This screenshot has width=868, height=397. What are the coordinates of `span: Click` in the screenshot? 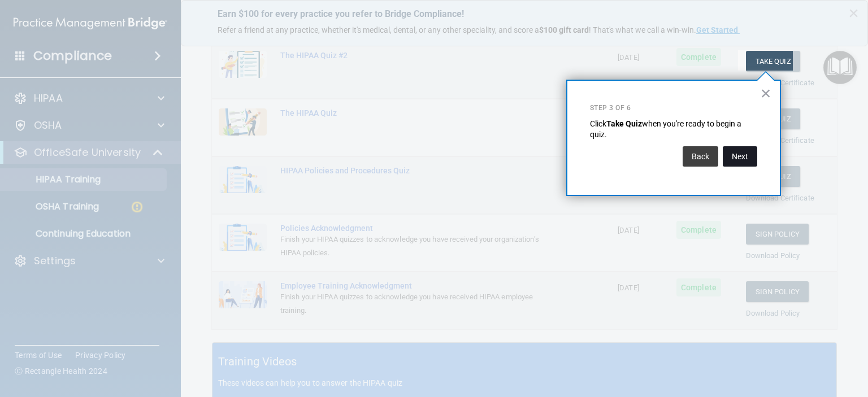 It's located at (598, 123).